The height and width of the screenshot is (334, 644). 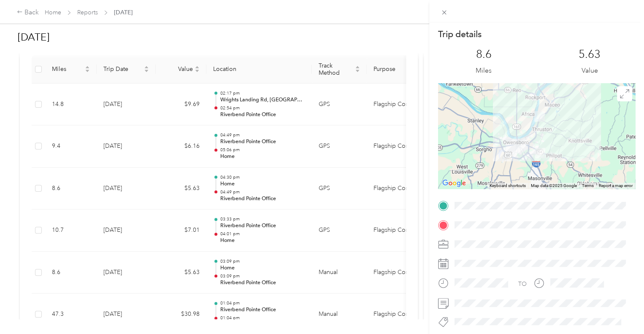 I want to click on img: Google, so click(x=454, y=184).